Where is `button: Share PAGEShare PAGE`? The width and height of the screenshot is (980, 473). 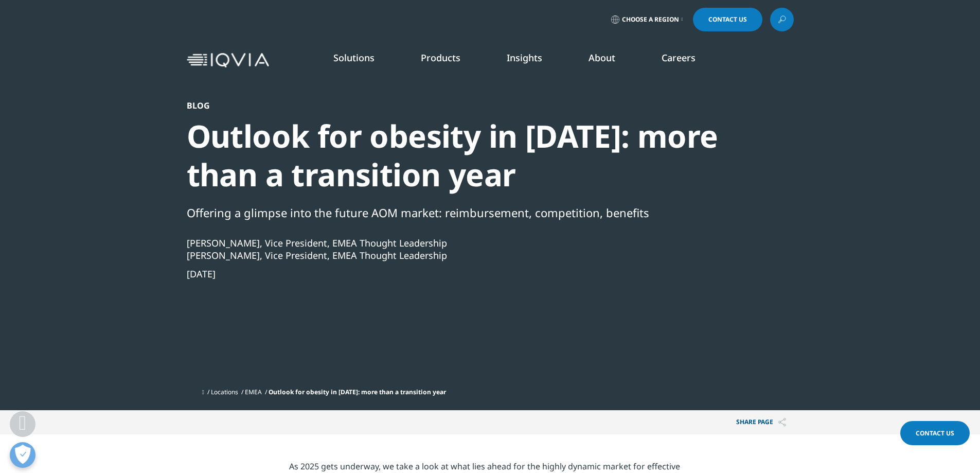 button: Share PAGEShare PAGE is located at coordinates (761, 422).